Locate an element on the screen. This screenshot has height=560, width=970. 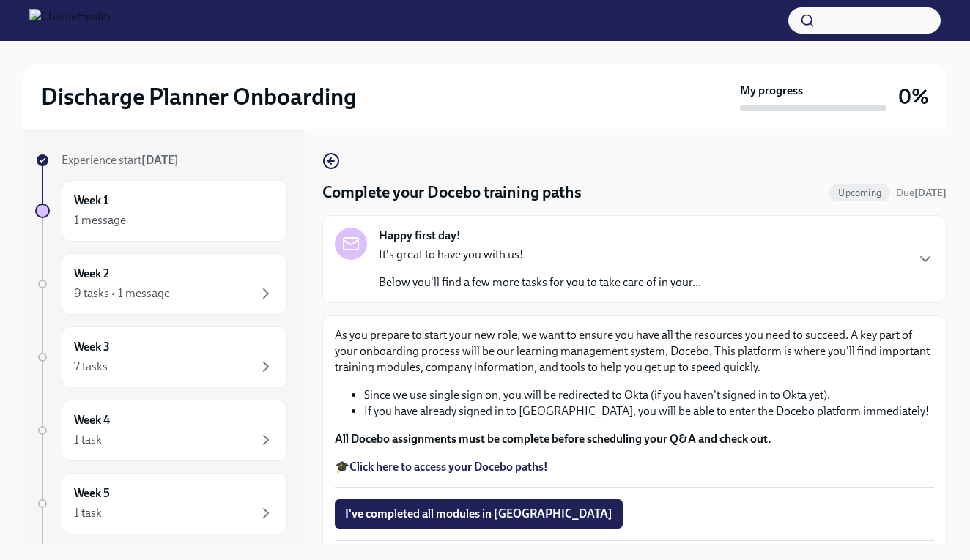
a: Week 37 tasks is located at coordinates (161, 357).